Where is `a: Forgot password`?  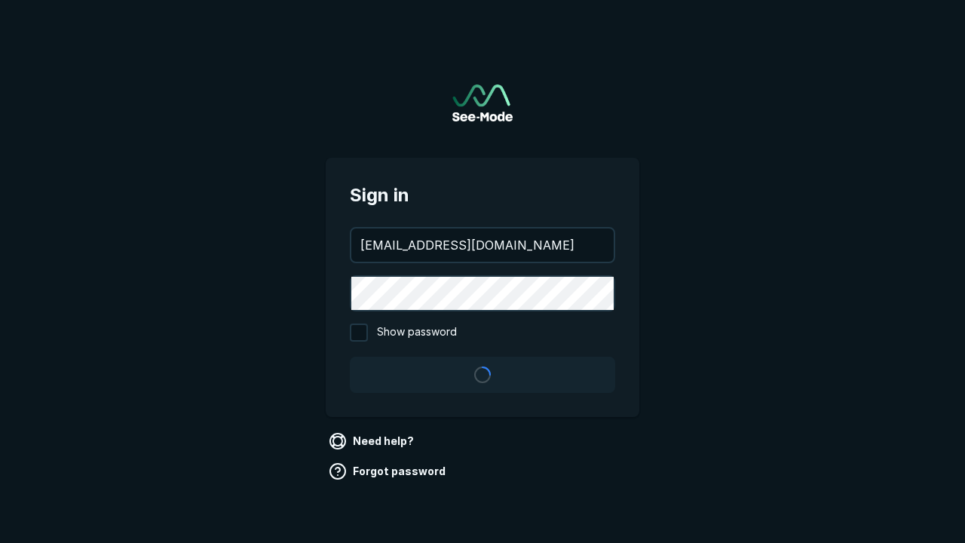 a: Forgot password is located at coordinates (388, 471).